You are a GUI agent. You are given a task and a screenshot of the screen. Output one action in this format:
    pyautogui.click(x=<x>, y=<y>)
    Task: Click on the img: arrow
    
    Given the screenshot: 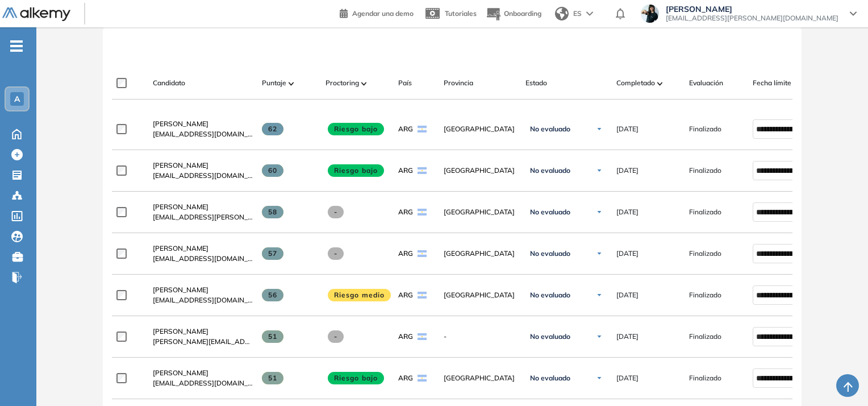 What is the action you would take?
    pyautogui.click(x=590, y=14)
    